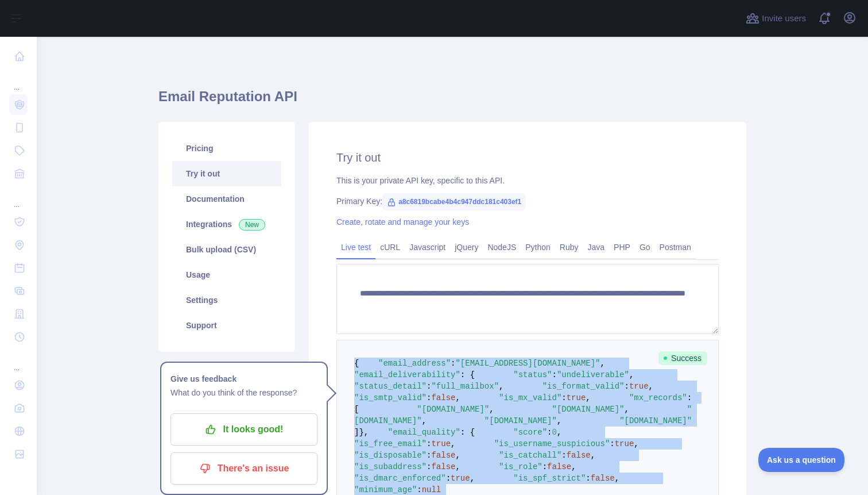 The width and height of the screenshot is (868, 495). What do you see at coordinates (428, 247) in the screenshot?
I see `a: Javascript` at bounding box center [428, 247].